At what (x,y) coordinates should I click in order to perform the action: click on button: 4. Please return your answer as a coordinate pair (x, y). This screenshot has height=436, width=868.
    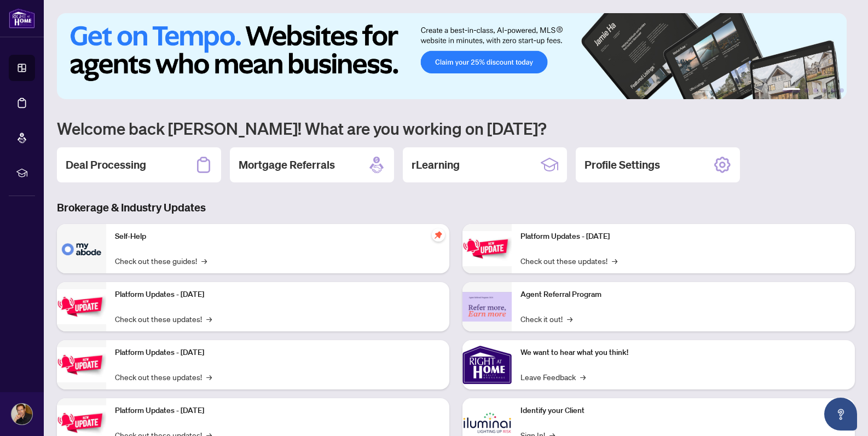
    Looking at the image, I should click on (824, 91).